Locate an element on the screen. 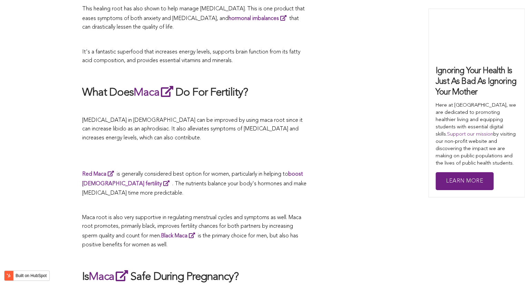  strong: Black Maca is located at coordinates (174, 236).